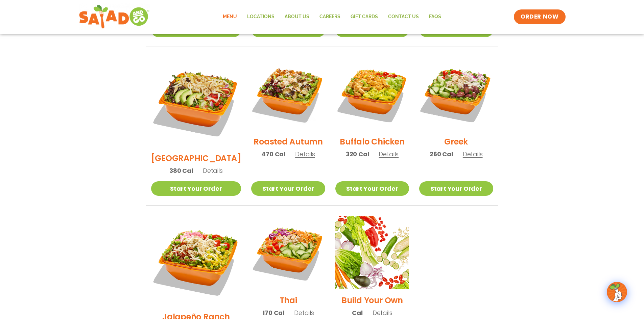 The height and width of the screenshot is (319, 644). What do you see at coordinates (330, 17) in the screenshot?
I see `a: Careers` at bounding box center [330, 17].